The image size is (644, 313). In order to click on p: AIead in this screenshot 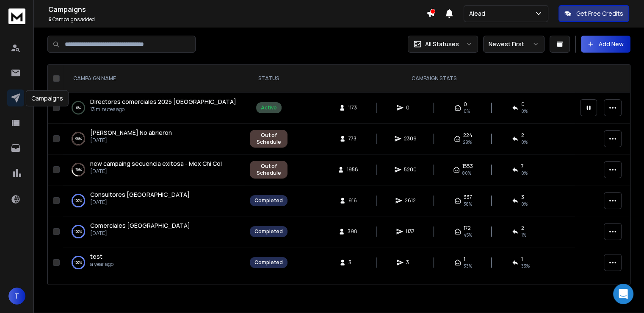, I will do `click(478, 14)`.